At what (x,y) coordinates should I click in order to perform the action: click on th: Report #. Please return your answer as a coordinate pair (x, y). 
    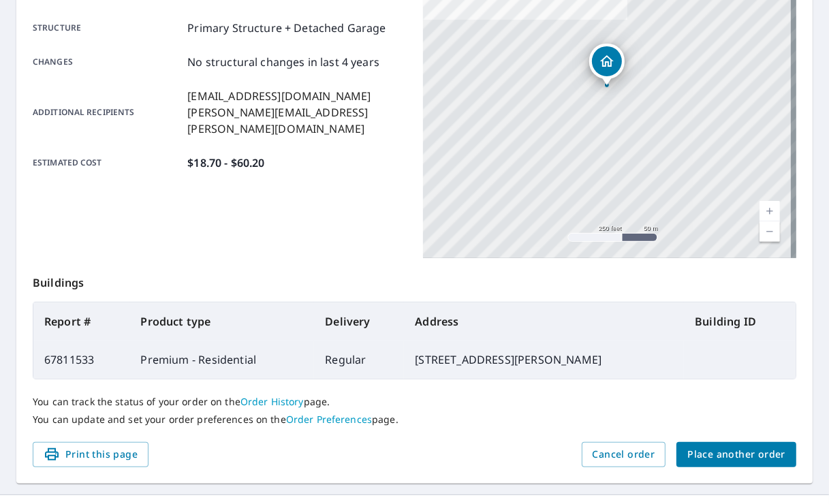
    Looking at the image, I should click on (82, 321).